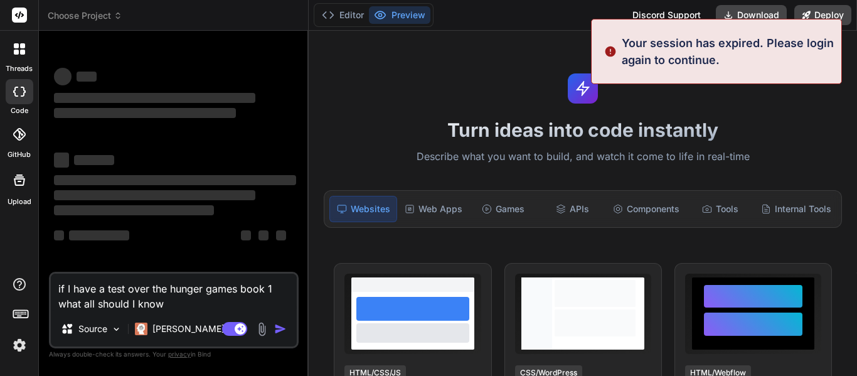 This screenshot has width=857, height=376. Describe the element at coordinates (796, 209) in the screenshot. I see `div: Internal Tools` at that location.